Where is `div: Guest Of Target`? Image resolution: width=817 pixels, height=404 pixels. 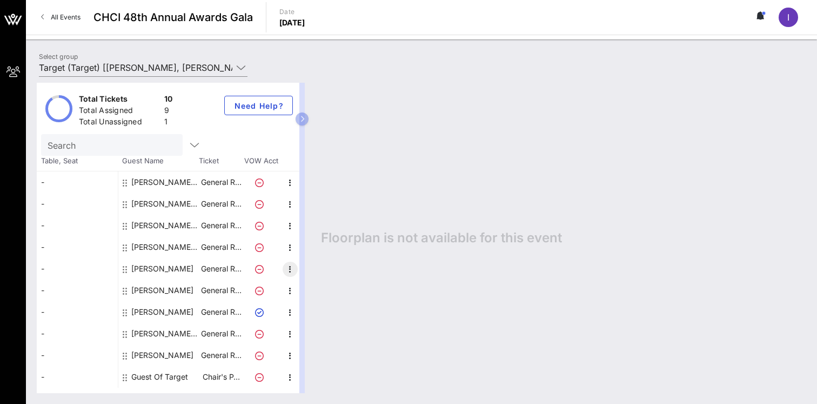
div: Guest Of Target is located at coordinates (159, 377).